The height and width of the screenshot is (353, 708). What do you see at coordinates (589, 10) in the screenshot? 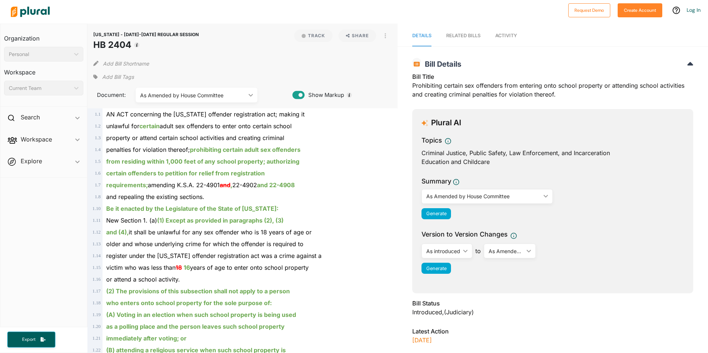
I see `button: Request Demo` at bounding box center [589, 10].